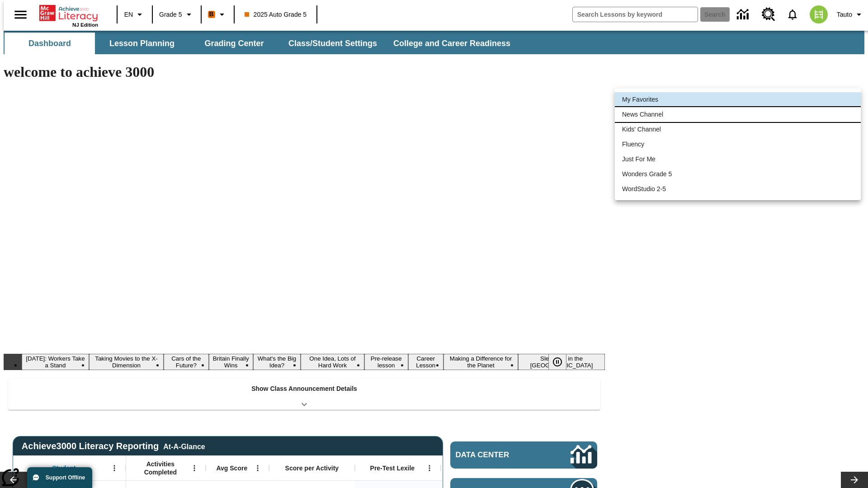 The height and width of the screenshot is (488, 868). What do you see at coordinates (737, 159) in the screenshot?
I see `li: Just For Me` at bounding box center [737, 159].